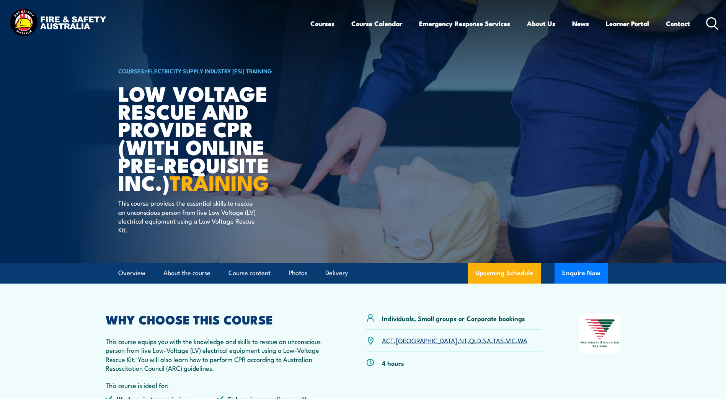  I want to click on a: Emergency Response Services, so click(464, 23).